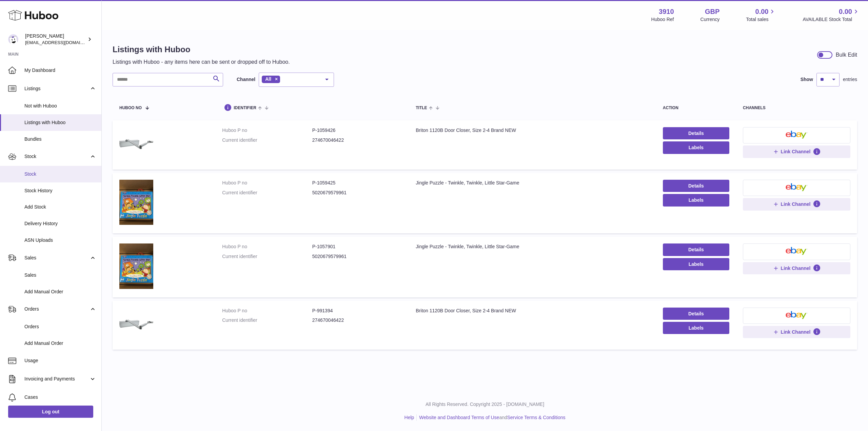  What do you see at coordinates (60, 240) in the screenshot?
I see `span: ASN Uploads` at bounding box center [60, 240].